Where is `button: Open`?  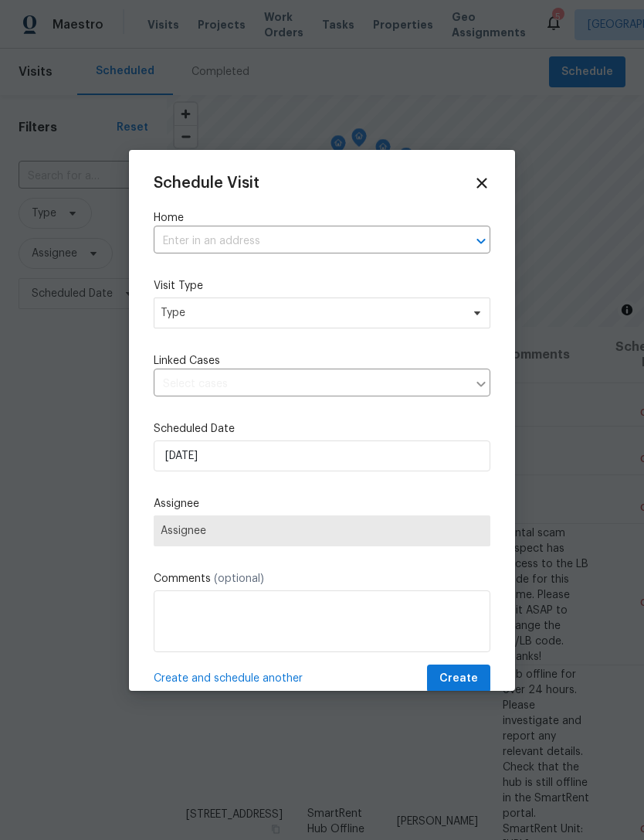
button: Open is located at coordinates (481, 241).